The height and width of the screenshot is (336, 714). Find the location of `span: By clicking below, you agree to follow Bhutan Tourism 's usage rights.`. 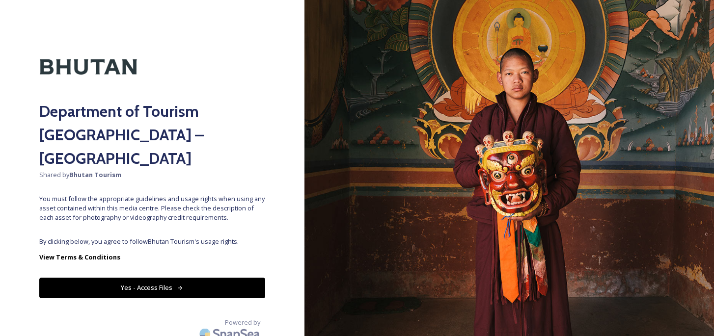

span: By clicking below, you agree to follow Bhutan Tourism 's usage rights. is located at coordinates (152, 241).